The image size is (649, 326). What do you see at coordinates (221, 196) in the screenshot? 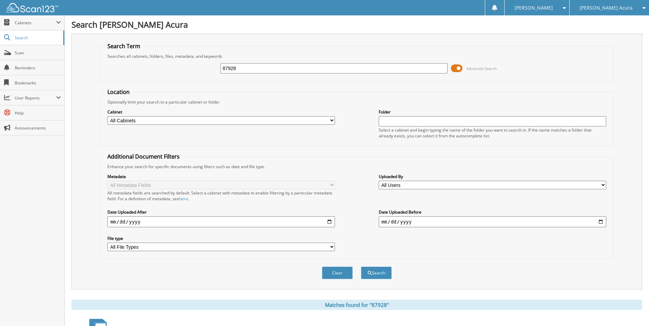
I see `div: All metadata fields are searched by default. Select a cabinet with metadata to enable filtering b...` at bounding box center [221, 196].